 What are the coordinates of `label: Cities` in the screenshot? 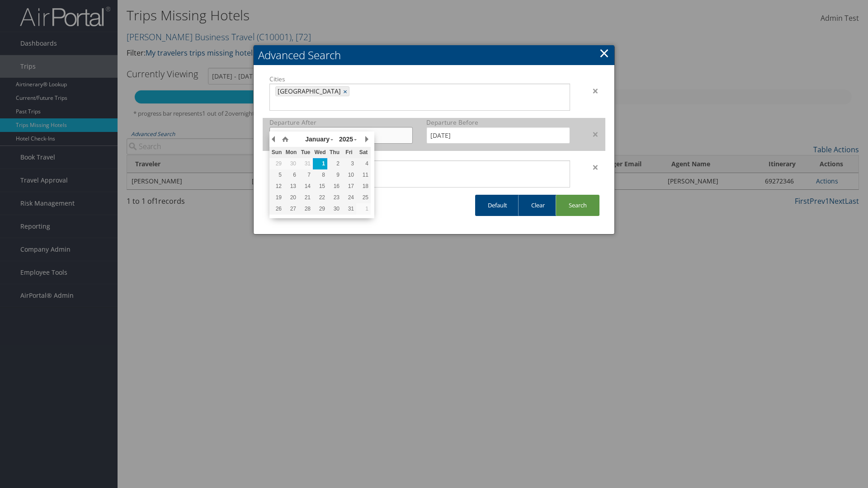 It's located at (419, 80).